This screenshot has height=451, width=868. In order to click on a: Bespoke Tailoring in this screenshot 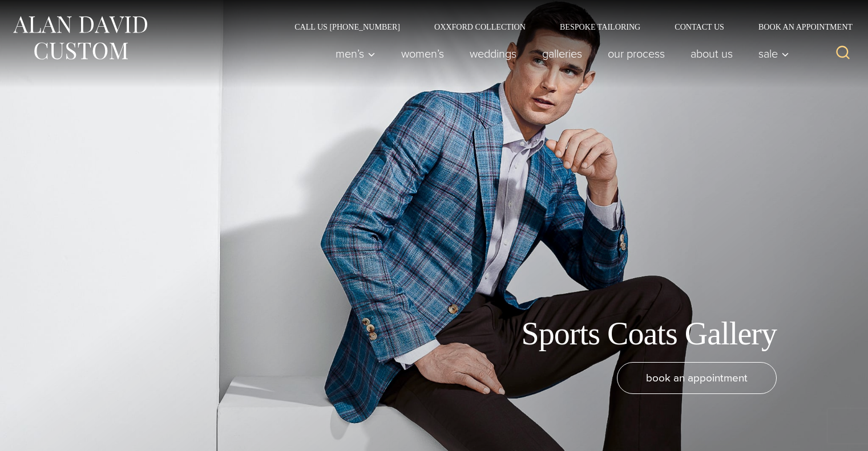, I will do `click(600, 27)`.